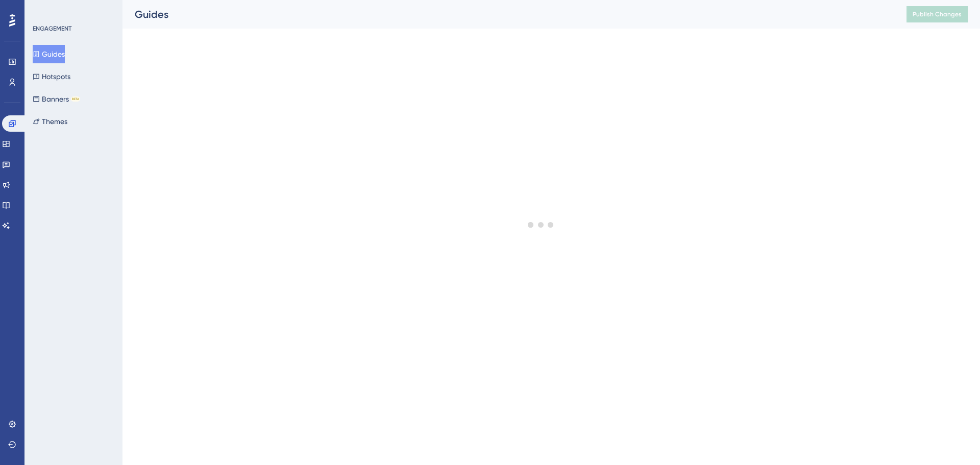 The image size is (980, 465). What do you see at coordinates (508, 14) in the screenshot?
I see `div: Guides` at bounding box center [508, 14].